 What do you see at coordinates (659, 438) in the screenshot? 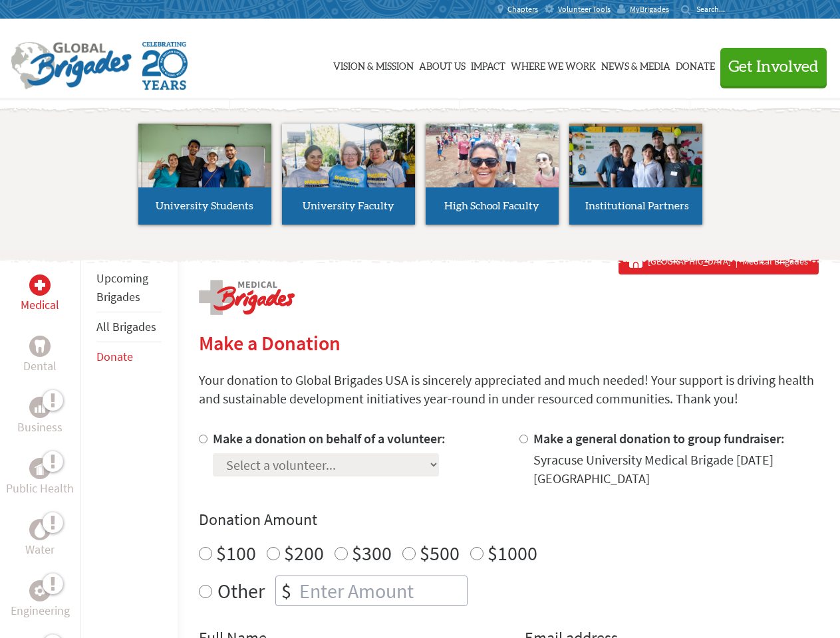
I see `label: Make a general donation to group fundraiser:` at bounding box center [659, 438].